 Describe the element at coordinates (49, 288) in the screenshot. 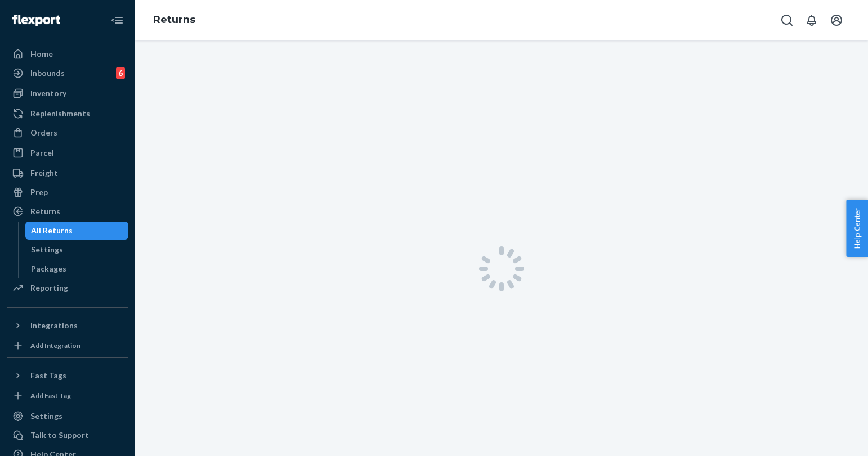

I see `div: Reporting` at that location.